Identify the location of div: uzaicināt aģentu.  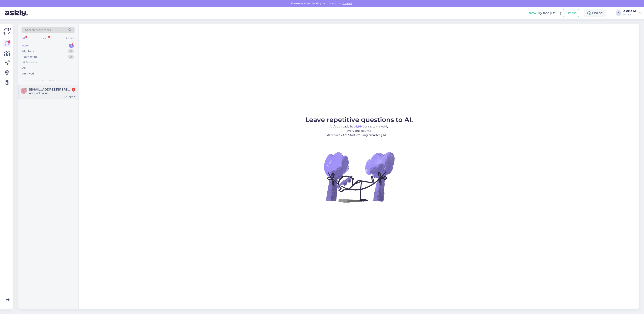
(52, 93).